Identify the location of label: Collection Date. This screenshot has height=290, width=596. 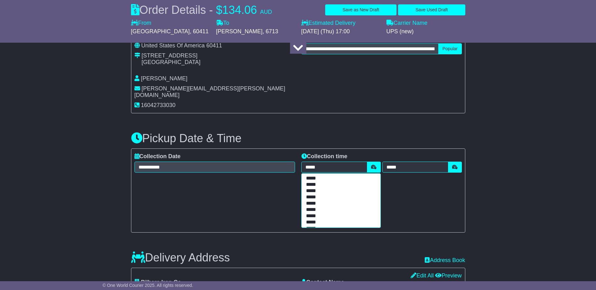
(157, 157).